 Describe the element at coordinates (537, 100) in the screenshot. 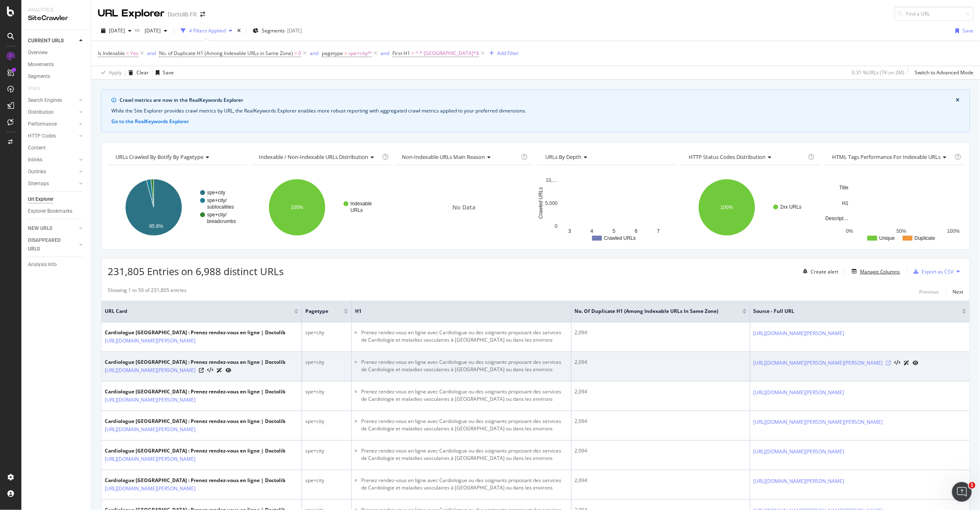

I see `div: Crawl metrics are now in the RealKeywords Explorer` at that location.